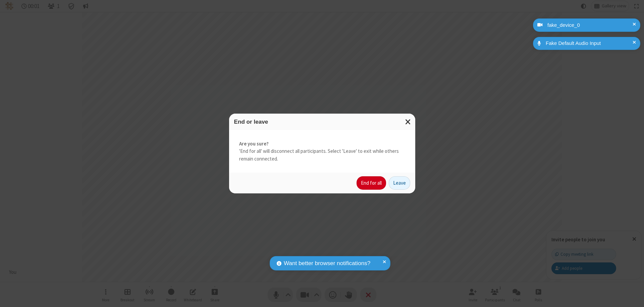  What do you see at coordinates (372, 183) in the screenshot?
I see `button: End for all` at bounding box center [372, 183].